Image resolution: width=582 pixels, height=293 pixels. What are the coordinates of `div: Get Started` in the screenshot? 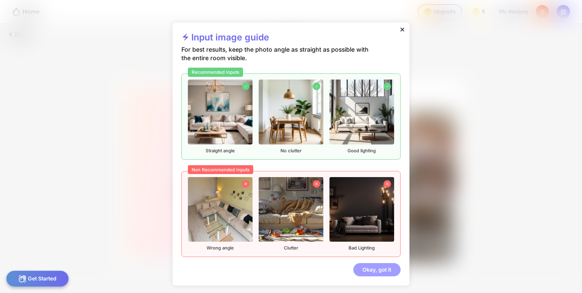 It's located at (37, 279).